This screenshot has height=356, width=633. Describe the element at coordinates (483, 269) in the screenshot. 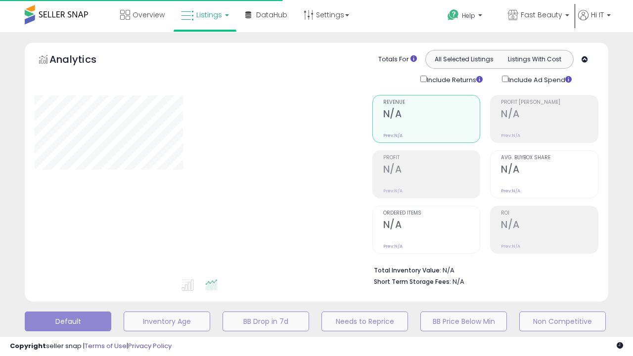

I see `li: N/A` at that location.